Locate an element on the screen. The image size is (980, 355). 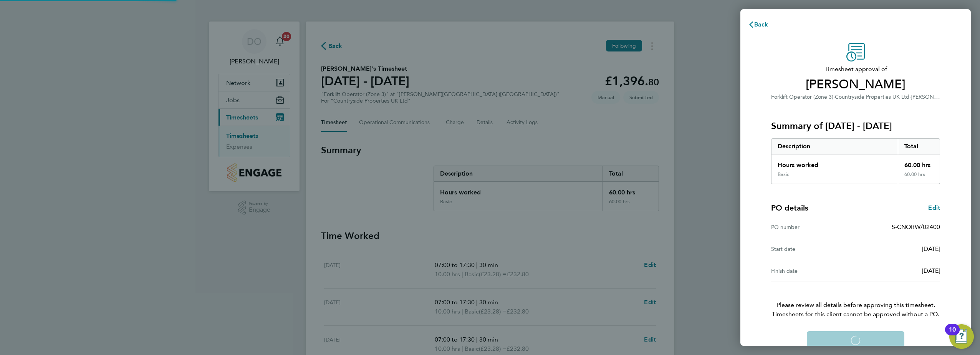
div: Finish date is located at coordinates (813, 270).